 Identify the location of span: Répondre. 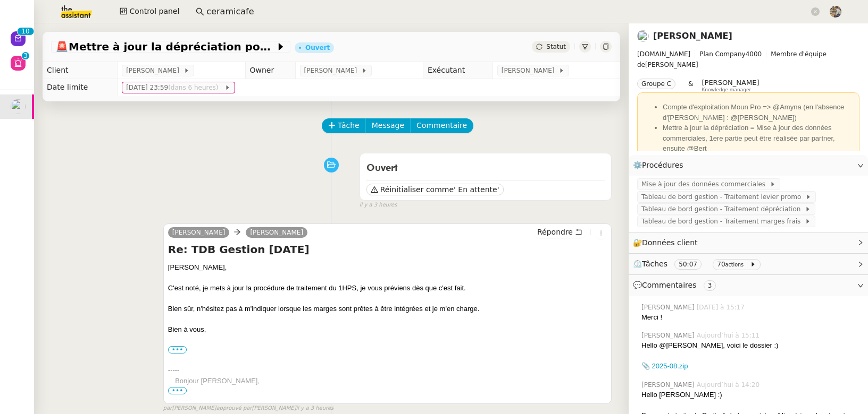
(555, 232).